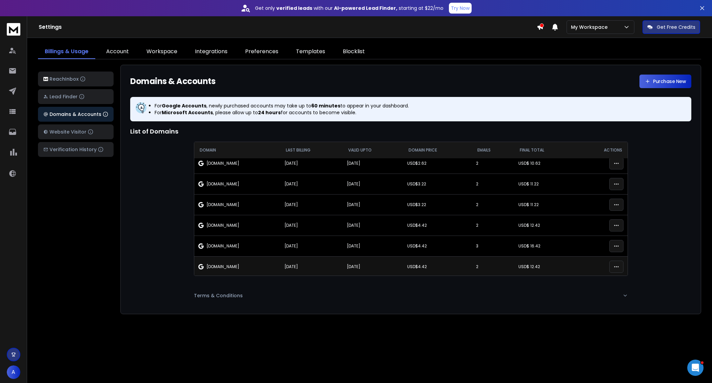 Image resolution: width=712 pixels, height=383 pixels. I want to click on td: USD$ 16.42, so click(545, 246).